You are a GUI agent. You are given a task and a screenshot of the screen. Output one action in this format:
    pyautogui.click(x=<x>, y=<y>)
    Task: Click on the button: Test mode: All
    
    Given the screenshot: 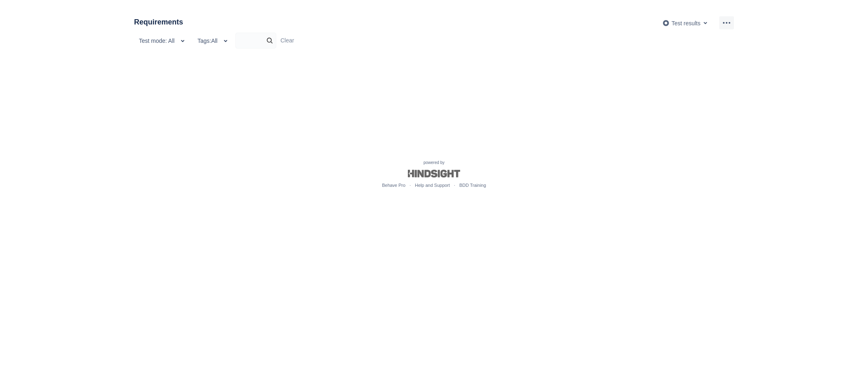 What is the action you would take?
    pyautogui.click(x=163, y=41)
    